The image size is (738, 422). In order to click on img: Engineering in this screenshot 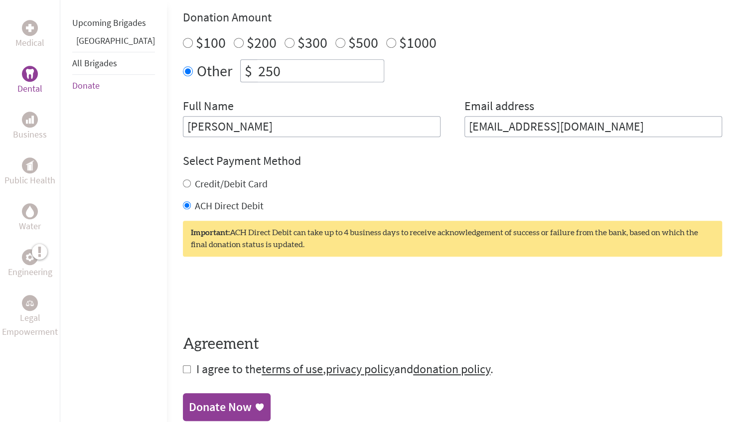, I will do `click(30, 257)`.